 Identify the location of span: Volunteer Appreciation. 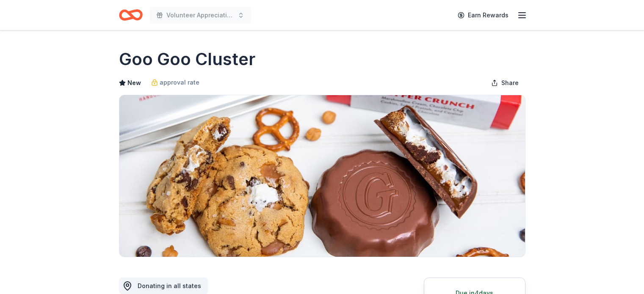
(200, 15).